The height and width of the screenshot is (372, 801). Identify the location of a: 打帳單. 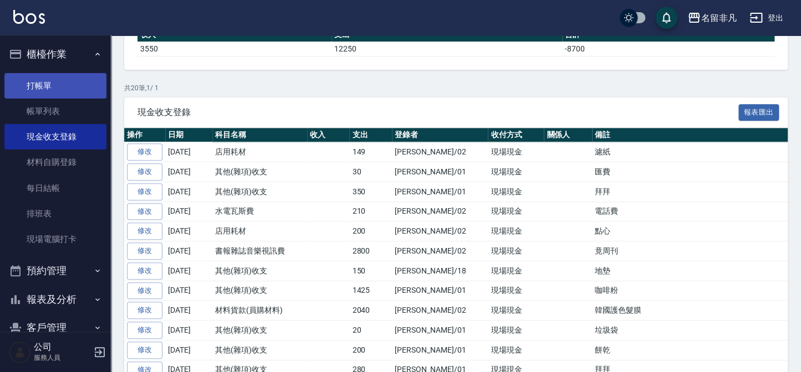
(55, 86).